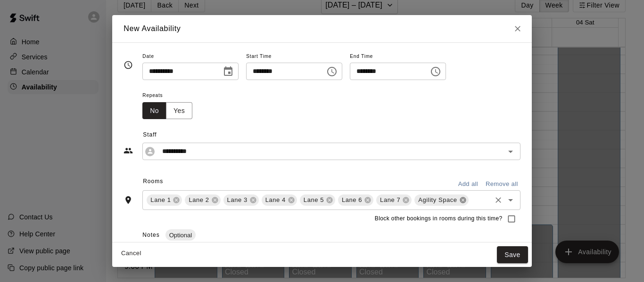  I want to click on span: End Time, so click(398, 56).